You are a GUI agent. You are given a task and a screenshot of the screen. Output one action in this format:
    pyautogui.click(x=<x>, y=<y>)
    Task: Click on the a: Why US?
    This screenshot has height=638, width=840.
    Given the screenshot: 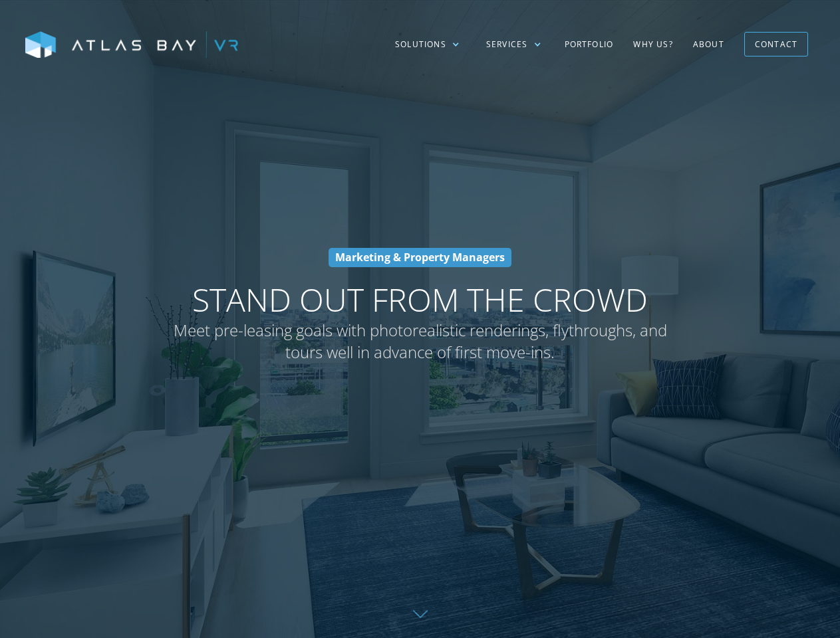 What is the action you would take?
    pyautogui.click(x=652, y=45)
    